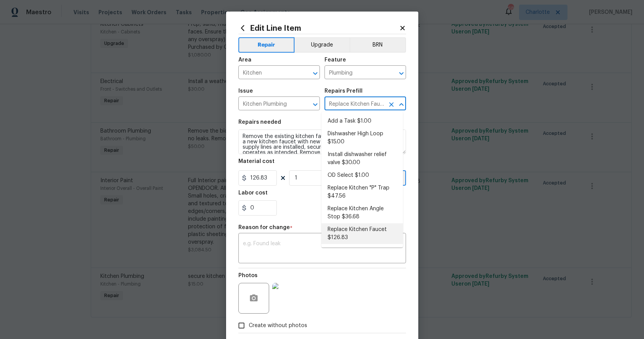 This screenshot has height=339, width=644. What do you see at coordinates (391, 104) in the screenshot?
I see `button: Clear` at bounding box center [391, 104].